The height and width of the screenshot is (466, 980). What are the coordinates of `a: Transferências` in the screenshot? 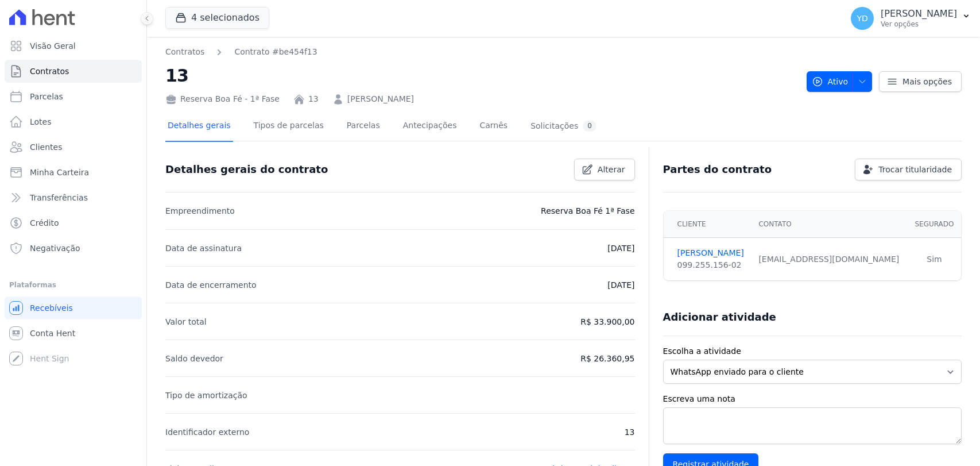 It's located at (73, 198).